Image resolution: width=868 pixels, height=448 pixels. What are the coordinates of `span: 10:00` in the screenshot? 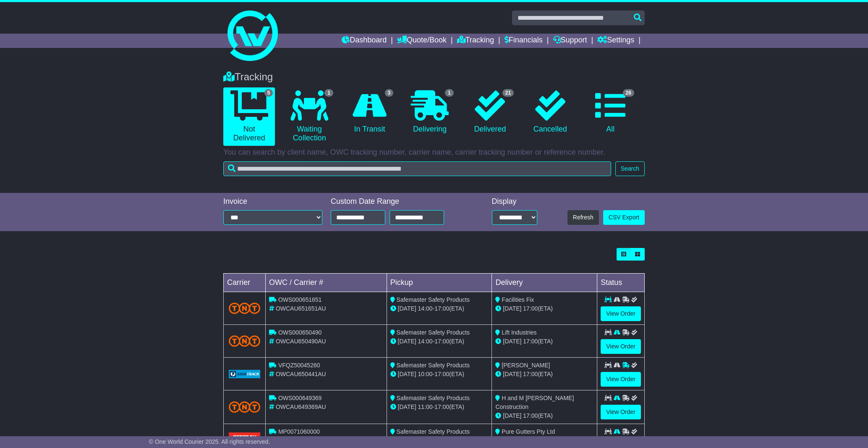 It's located at (425, 374).